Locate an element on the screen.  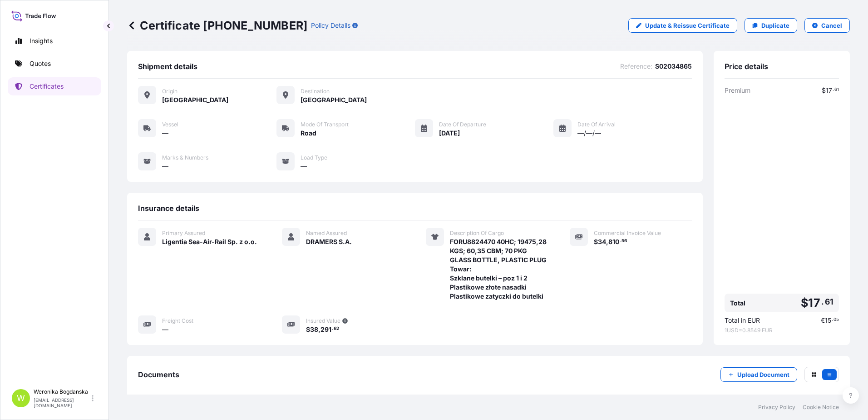
span: Insurance details is located at coordinates (168, 208).